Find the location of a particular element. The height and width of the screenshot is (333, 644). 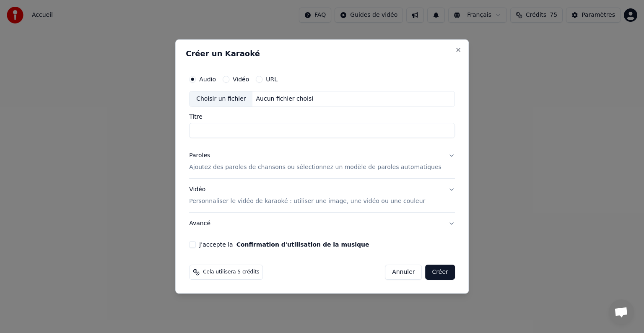

label: Vidéo is located at coordinates (240, 79).